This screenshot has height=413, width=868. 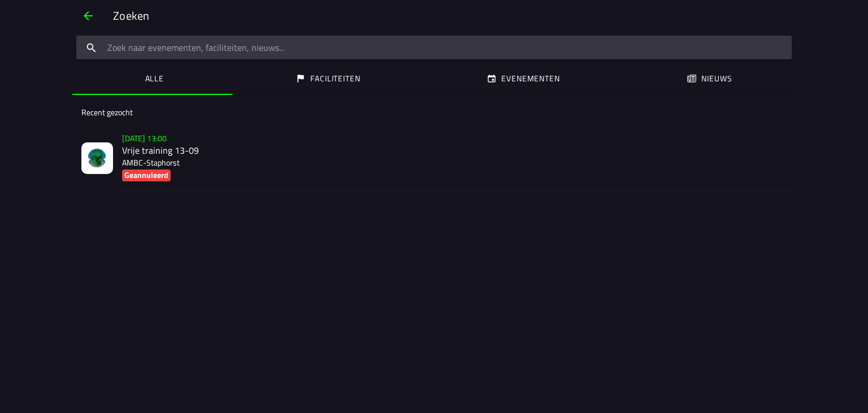 What do you see at coordinates (492, 79) in the screenshot?
I see `ion-icon: calendar` at bounding box center [492, 79].